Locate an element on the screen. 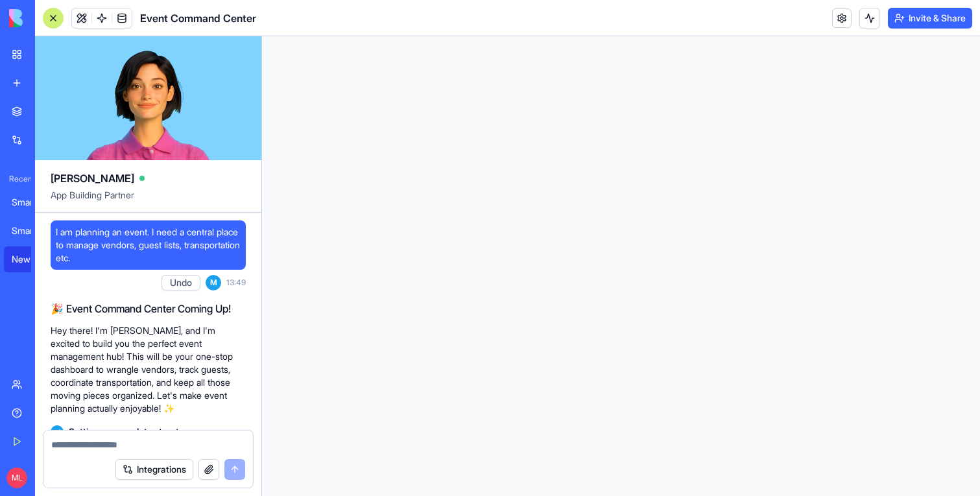 The height and width of the screenshot is (496, 980). span: M is located at coordinates (213, 282).